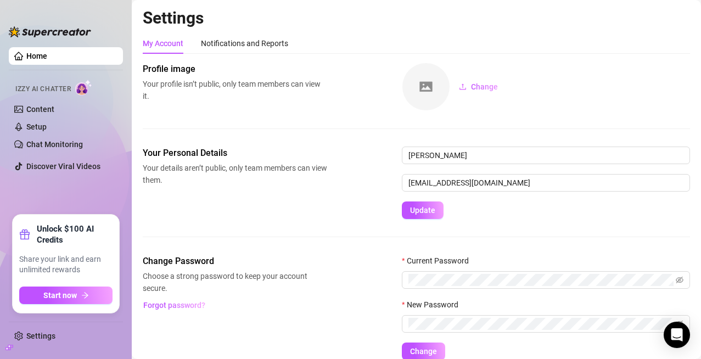 The image size is (701, 359). I want to click on span: build, so click(9, 348).